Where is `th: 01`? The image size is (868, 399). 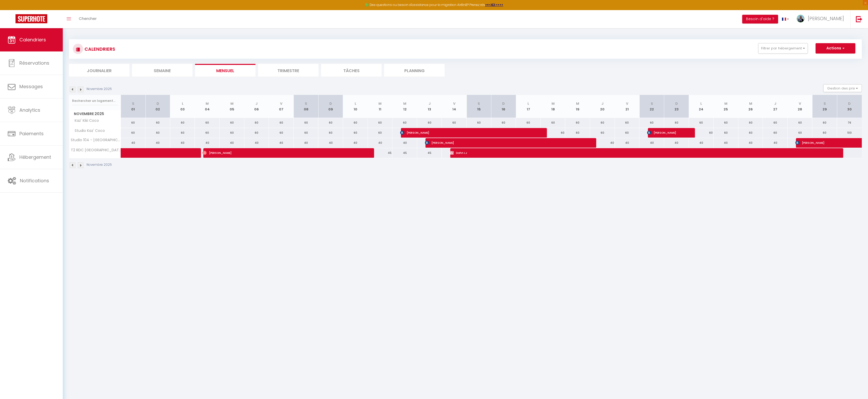
th: 01 is located at coordinates (133, 106).